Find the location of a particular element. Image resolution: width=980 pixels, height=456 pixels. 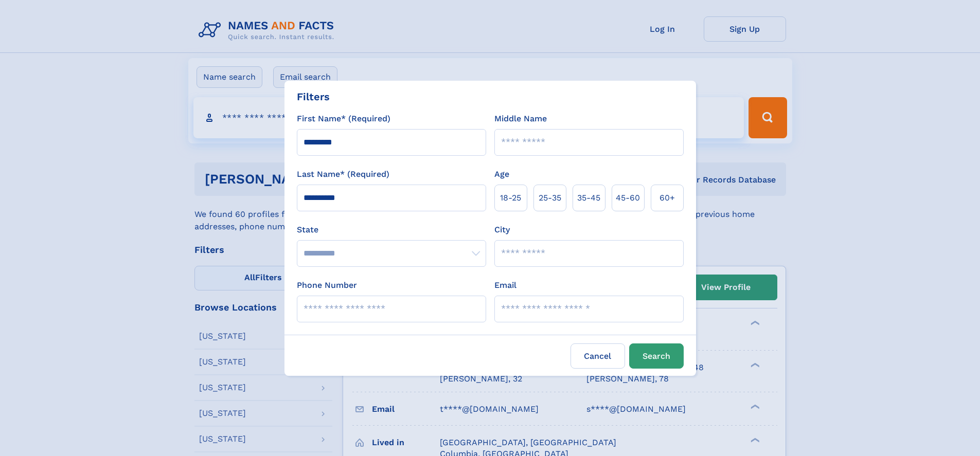

label: Phone Number is located at coordinates (327, 285).